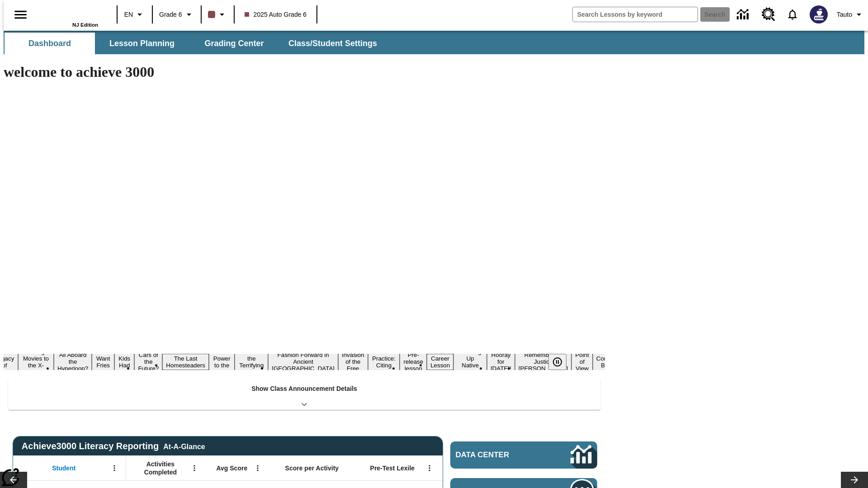 The width and height of the screenshot is (868, 488). I want to click on button: Slide 16 Hooray for Constitution Day!, so click(501, 362).